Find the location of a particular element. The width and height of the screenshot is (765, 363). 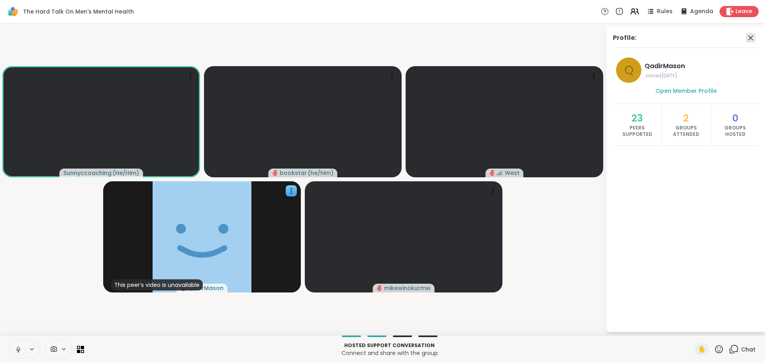

span: Peers Supported is located at coordinates (637, 131).